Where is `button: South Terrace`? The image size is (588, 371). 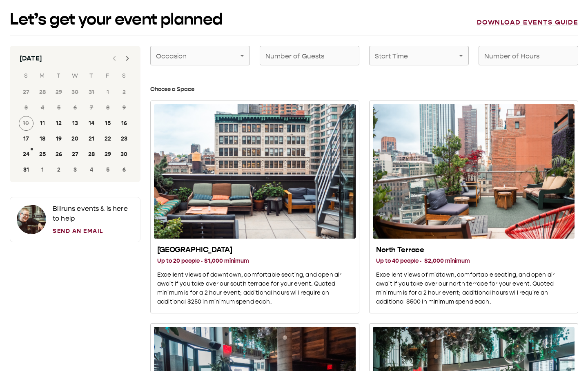 button: South Terrace is located at coordinates (255, 207).